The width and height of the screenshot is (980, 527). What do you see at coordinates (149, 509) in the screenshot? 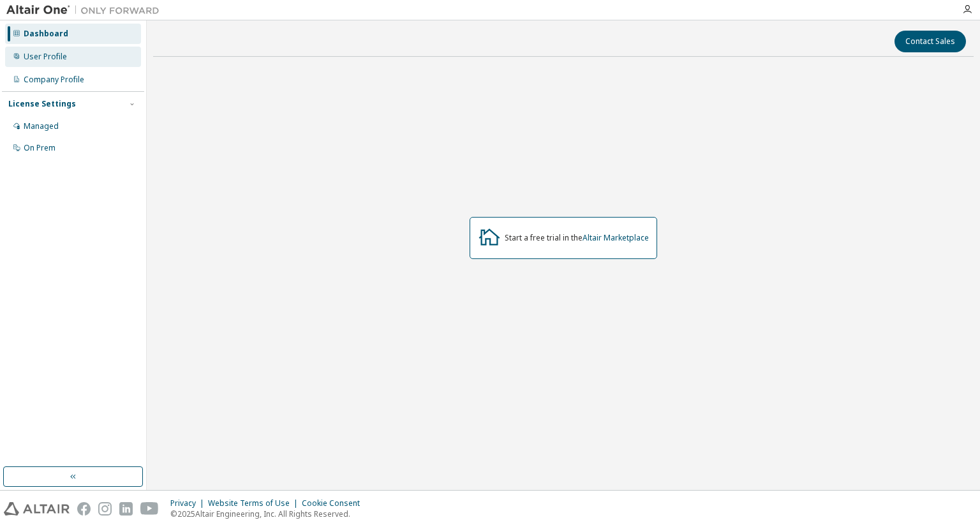
I see `img: youtube.svg` at bounding box center [149, 509].